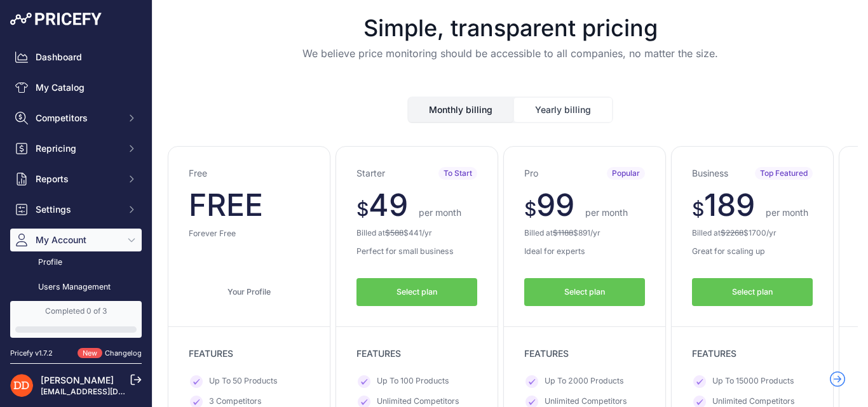 The height and width of the screenshot is (407, 868). I want to click on button: My Account, so click(75, 240).